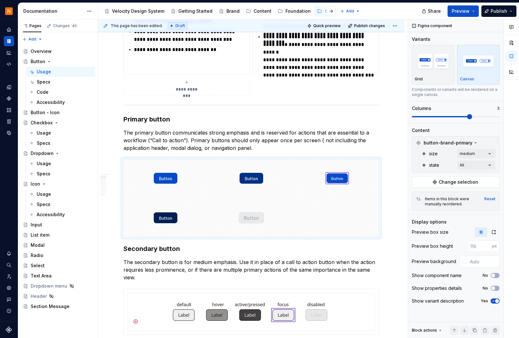  What do you see at coordinates (324, 26) in the screenshot?
I see `button: Quick preview` at bounding box center [324, 26].